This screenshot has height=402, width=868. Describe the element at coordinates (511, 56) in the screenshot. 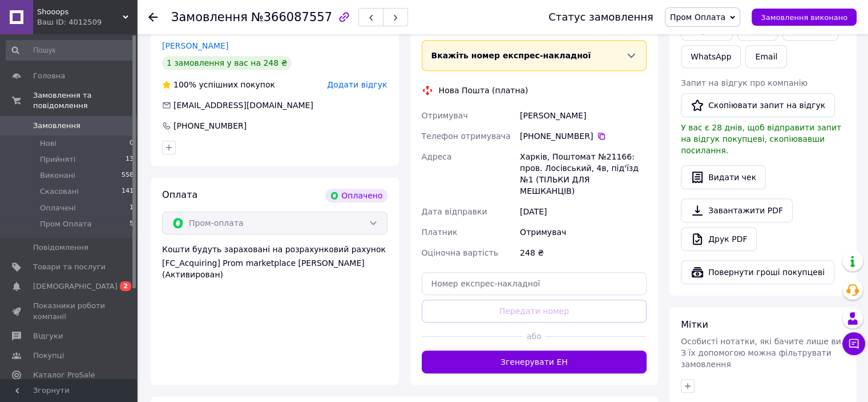

I see `span: Вкажіть номер експрес-накладної` at that location.